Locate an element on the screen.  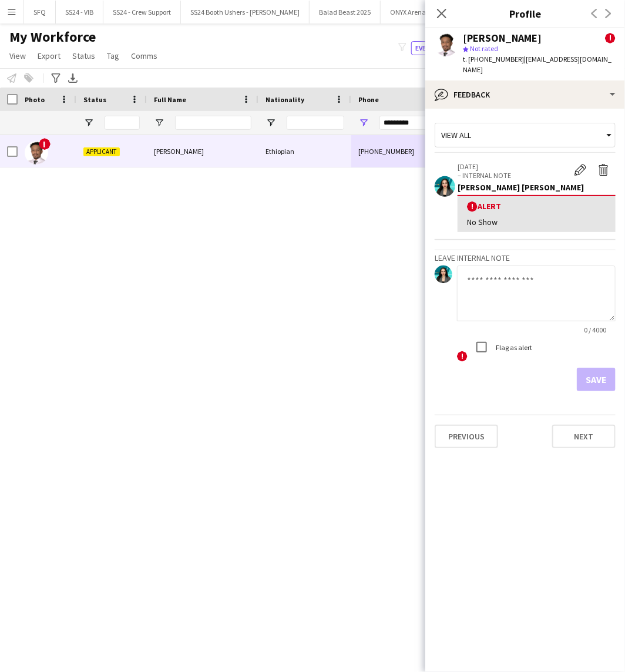
input: Phone Filter Input is located at coordinates (437, 122).